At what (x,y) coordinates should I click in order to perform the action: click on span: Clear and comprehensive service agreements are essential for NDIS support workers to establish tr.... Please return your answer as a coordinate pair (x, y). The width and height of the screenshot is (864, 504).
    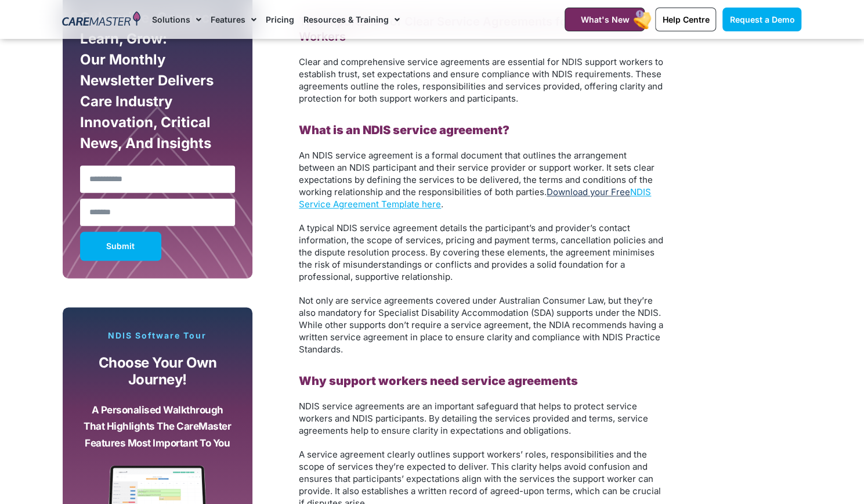
    Looking at the image, I should click on (481, 80).